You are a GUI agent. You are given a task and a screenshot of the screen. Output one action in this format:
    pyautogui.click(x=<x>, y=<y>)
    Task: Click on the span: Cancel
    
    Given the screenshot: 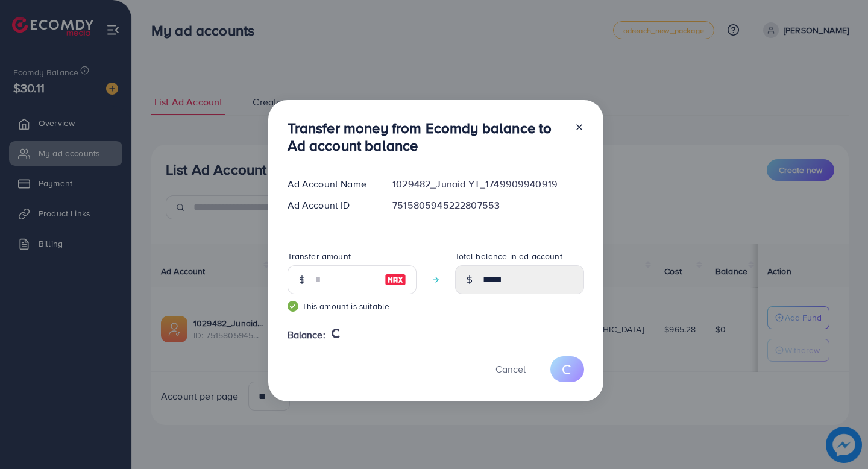 What is the action you would take?
    pyautogui.click(x=510, y=369)
    